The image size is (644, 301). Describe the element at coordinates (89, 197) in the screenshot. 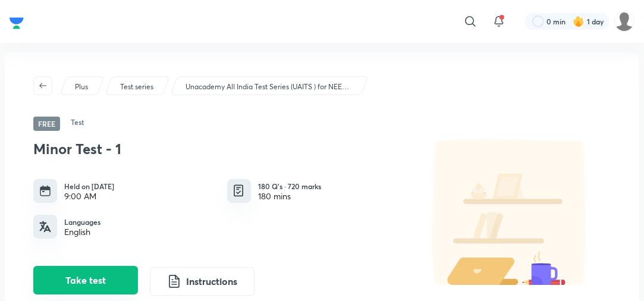

I see `div: 9:00 AM` at that location.